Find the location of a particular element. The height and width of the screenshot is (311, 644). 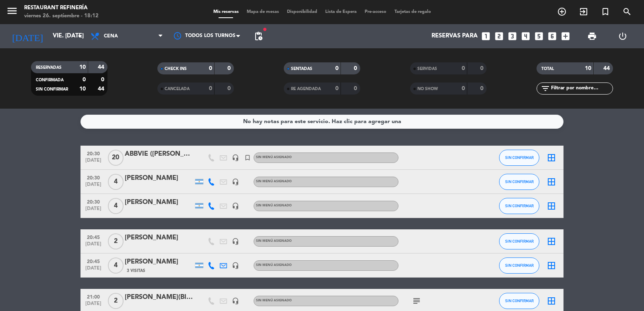

i: looks_5 is located at coordinates (539, 36).